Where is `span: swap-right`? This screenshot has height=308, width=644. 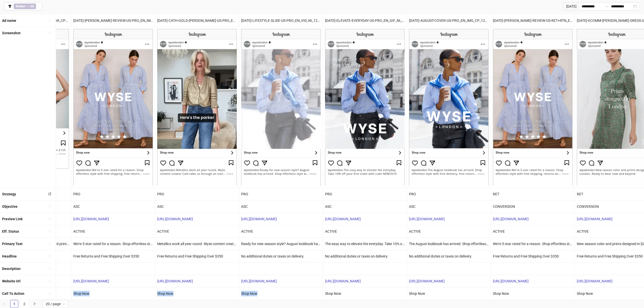
span: swap-right is located at coordinates (607, 6).